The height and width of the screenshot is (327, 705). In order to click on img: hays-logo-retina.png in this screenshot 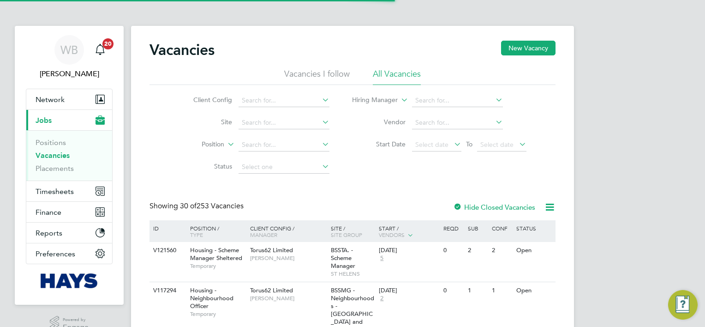, I will do `click(69, 281)`.